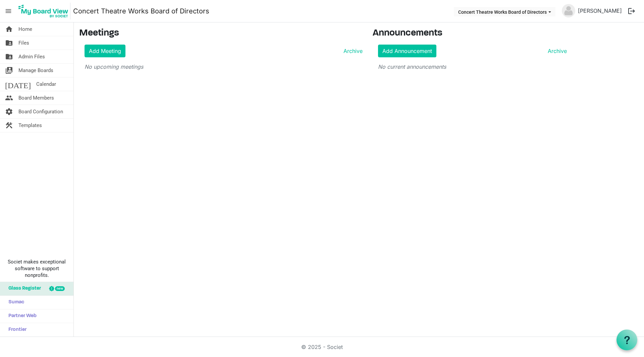 Image resolution: width=644 pixels, height=357 pixels. Describe the element at coordinates (30, 125) in the screenshot. I see `span: Templates` at that location.